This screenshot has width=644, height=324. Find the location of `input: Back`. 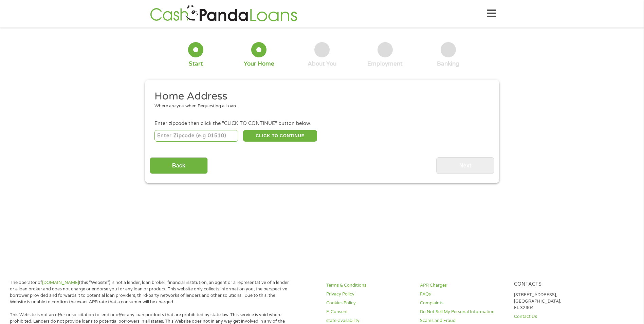

input: Back is located at coordinates (179, 165).